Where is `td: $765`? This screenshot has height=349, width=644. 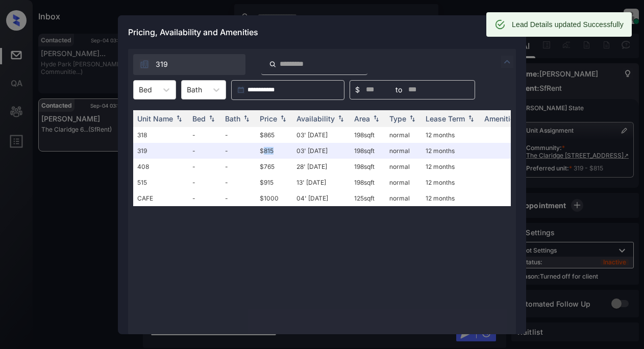 td: $765 is located at coordinates (274, 167).